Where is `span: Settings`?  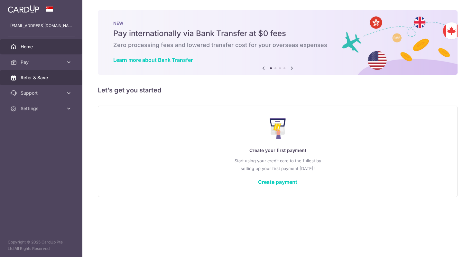
span: Settings is located at coordinates (42, 108).